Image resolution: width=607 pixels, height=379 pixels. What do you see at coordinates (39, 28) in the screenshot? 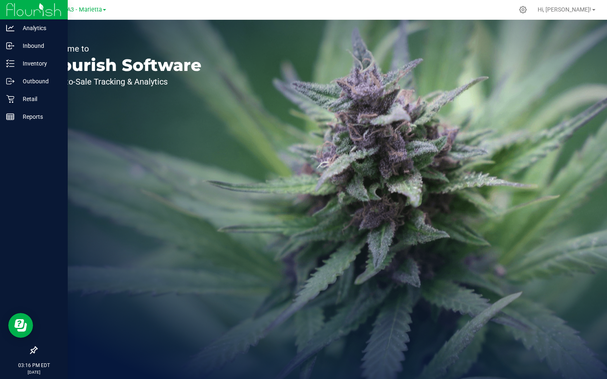
I see `p: Analytics` at bounding box center [39, 28].